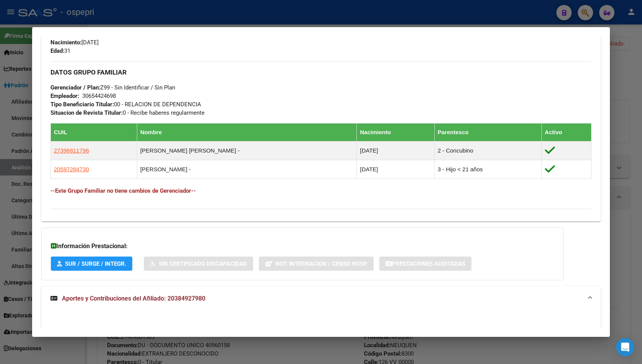 Image resolution: width=642 pixels, height=364 pixels. I want to click on h3: Información Prestacional:, so click(303, 246).